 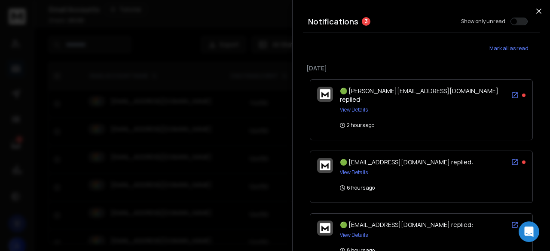 I want to click on button: Mark all as read, so click(x=508, y=49).